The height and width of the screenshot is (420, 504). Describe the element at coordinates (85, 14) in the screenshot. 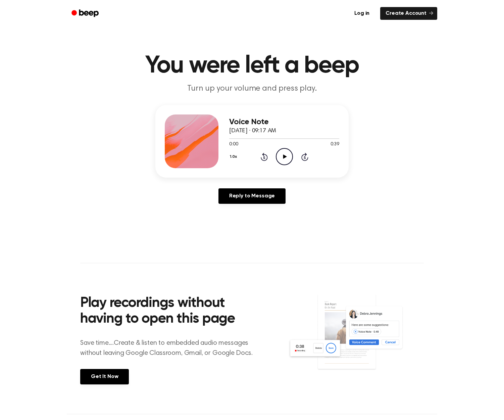

I see `a: Beep` at that location.